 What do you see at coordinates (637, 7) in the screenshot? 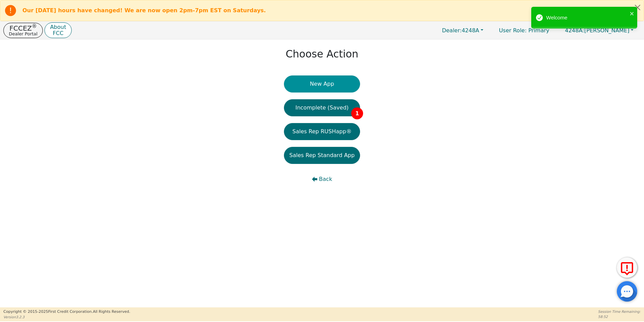
I see `button: Close alert` at bounding box center [637, 7].